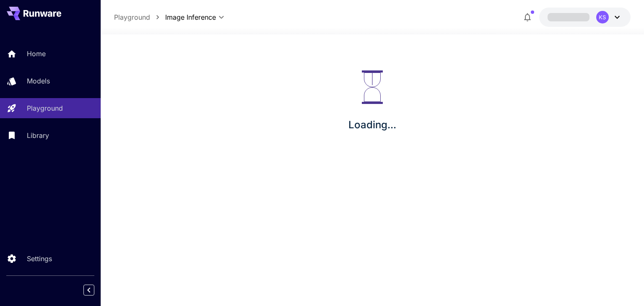 This screenshot has height=306, width=644. What do you see at coordinates (585, 17) in the screenshot?
I see `button: KS` at bounding box center [585, 17].